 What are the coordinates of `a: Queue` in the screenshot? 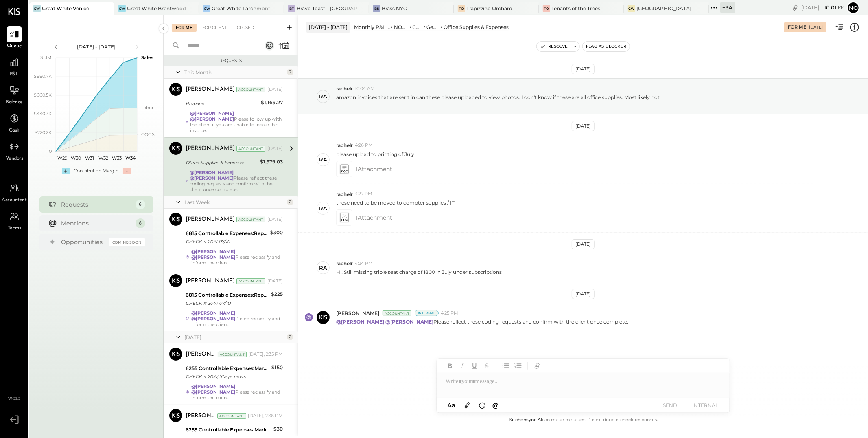 It's located at (14, 39).